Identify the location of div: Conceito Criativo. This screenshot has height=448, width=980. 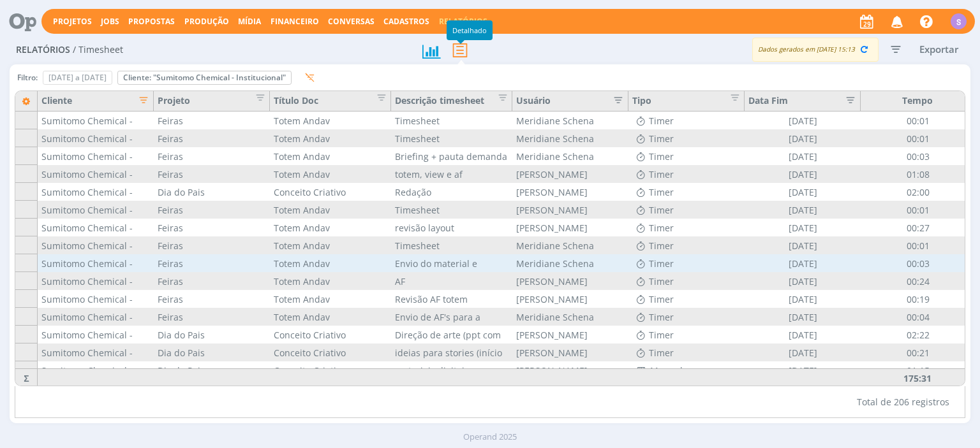
(331, 192).